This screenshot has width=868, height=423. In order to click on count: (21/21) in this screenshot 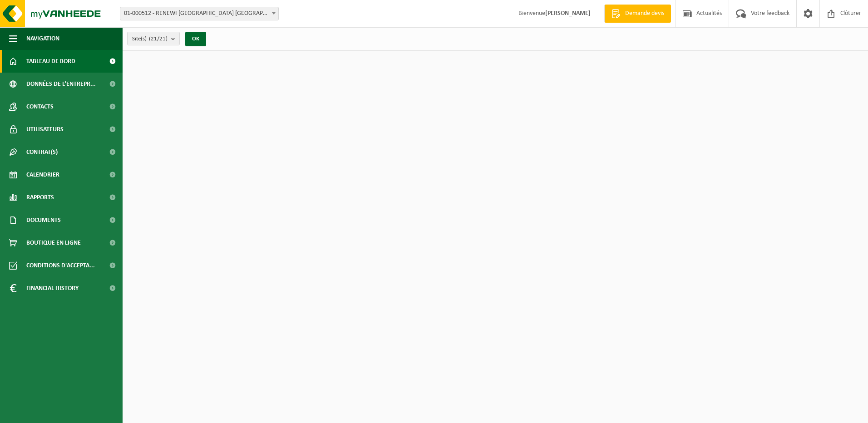, I will do `click(158, 38)`.